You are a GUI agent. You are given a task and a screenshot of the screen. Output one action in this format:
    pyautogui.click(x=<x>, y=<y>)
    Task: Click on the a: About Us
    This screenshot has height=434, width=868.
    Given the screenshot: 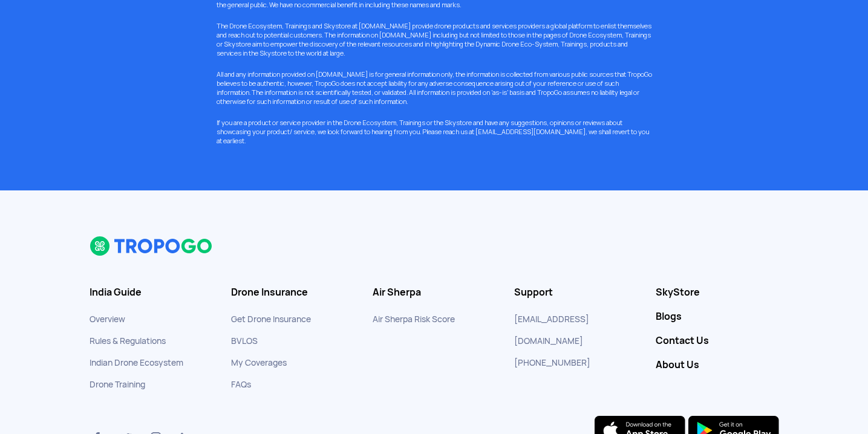 What is the action you would take?
    pyautogui.click(x=718, y=365)
    